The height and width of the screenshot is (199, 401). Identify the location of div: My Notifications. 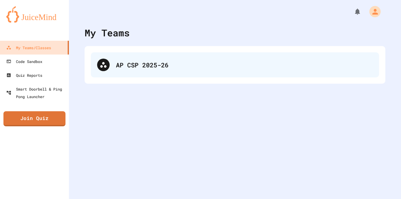
(353, 12).